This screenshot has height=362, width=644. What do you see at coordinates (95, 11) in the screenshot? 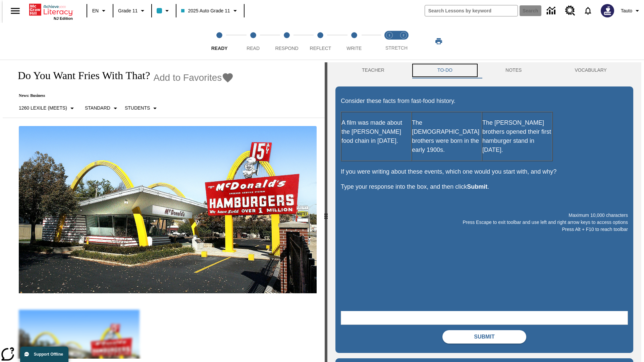
I see `span: EN` at bounding box center [95, 11].